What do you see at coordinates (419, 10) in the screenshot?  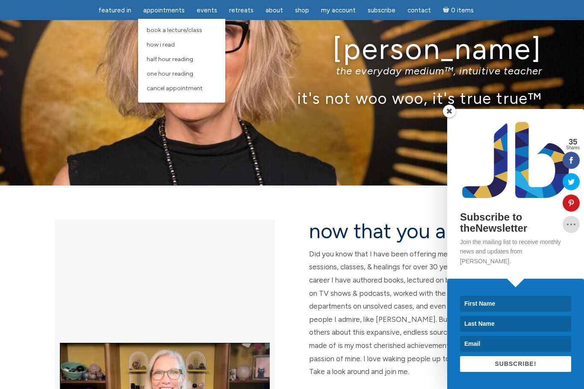 I see `span: Contact` at bounding box center [419, 10].